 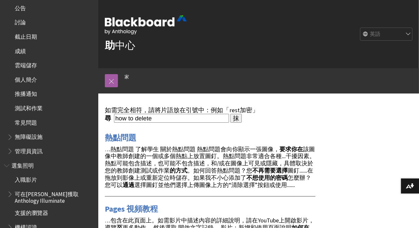 I want to click on span: 選集照明, so click(x=23, y=164).